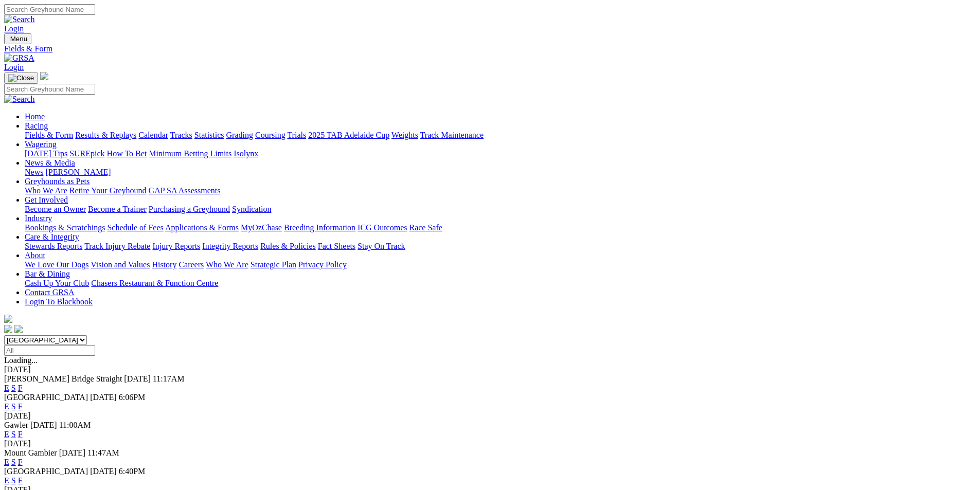 This screenshot has height=490, width=980. Describe the element at coordinates (176, 246) in the screenshot. I see `a: Injury Reports` at that location.